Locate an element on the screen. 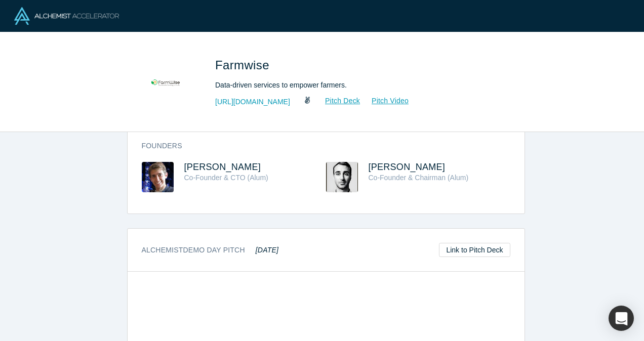  span: Farmwise is located at coordinates (244, 65).